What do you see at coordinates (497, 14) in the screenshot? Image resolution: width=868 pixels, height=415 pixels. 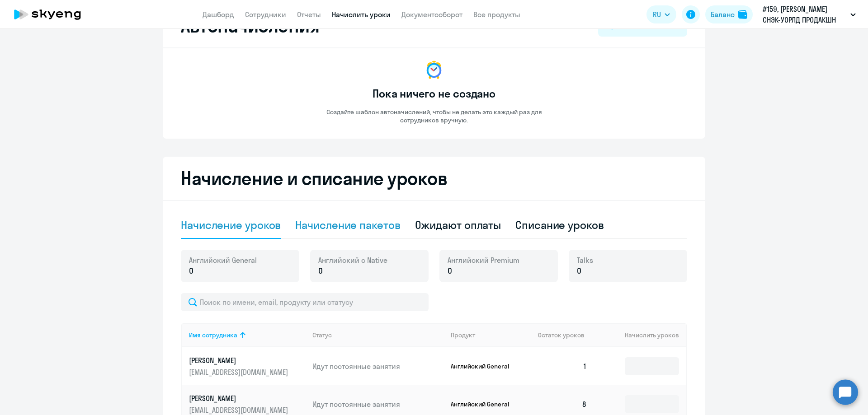 I see `a: Все продукты` at bounding box center [497, 14].